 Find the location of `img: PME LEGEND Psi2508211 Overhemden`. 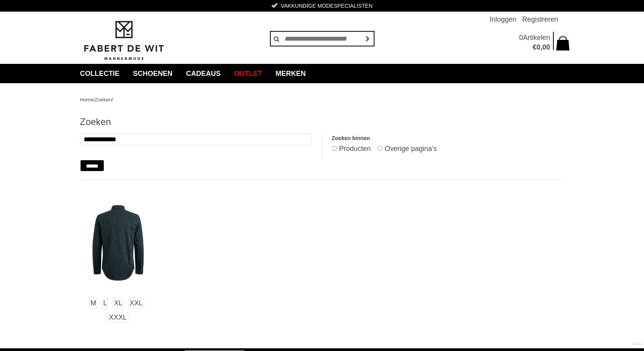

img: PME LEGEND Psi2508211 Overhemden is located at coordinates (118, 243).